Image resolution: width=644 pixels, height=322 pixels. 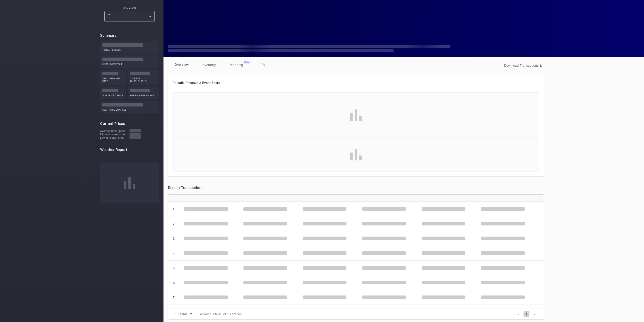 What do you see at coordinates (113, 95) in the screenshot?
I see `div: Avg ticket price` at bounding box center [113, 95].